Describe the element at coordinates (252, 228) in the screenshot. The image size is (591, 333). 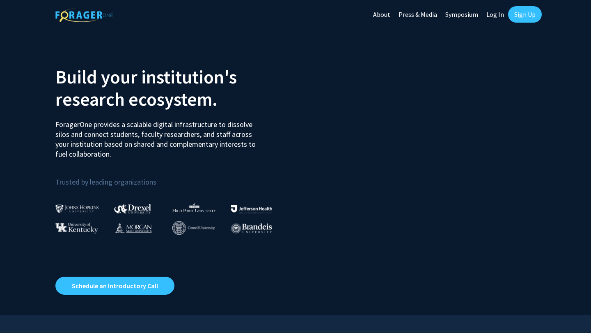
I see `img: Brandeis University` at that location.